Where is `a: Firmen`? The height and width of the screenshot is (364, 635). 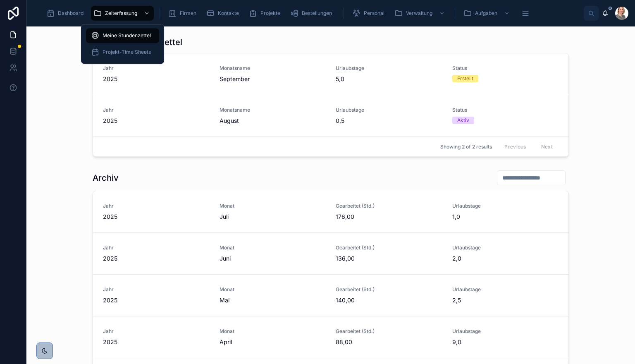
a: Firmen is located at coordinates (184, 13).